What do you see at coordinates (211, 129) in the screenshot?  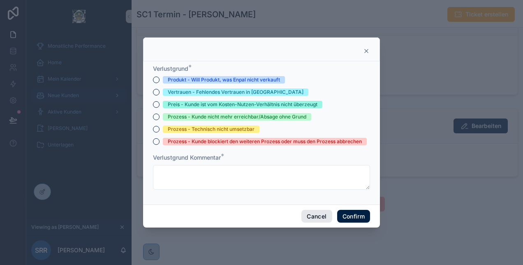 I see `div: Prozess - Technisch nicht umsetzbar` at bounding box center [211, 129].